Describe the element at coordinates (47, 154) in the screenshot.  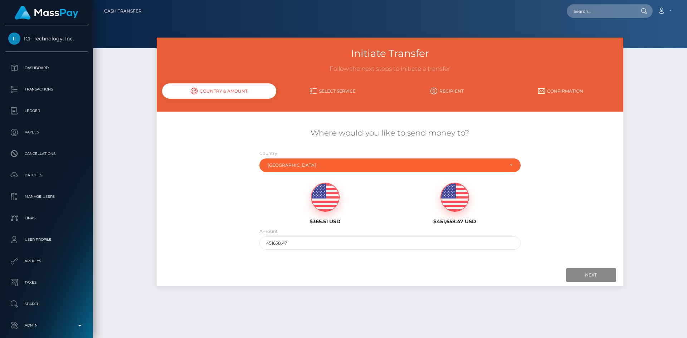
I see `a: Cancellations` at that location.